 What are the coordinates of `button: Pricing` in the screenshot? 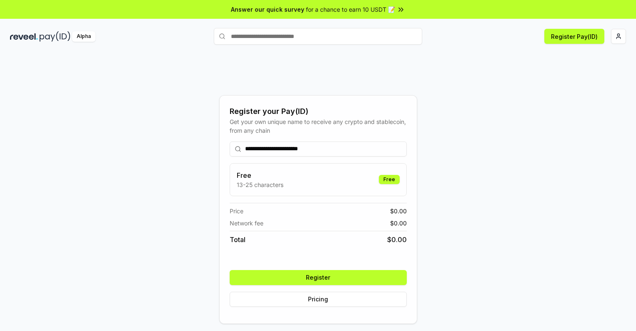 It's located at (318, 299).